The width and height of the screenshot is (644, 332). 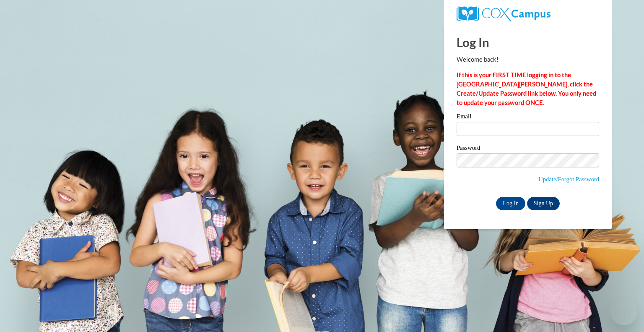 What do you see at coordinates (528, 149) in the screenshot?
I see `label: Password` at bounding box center [528, 149].